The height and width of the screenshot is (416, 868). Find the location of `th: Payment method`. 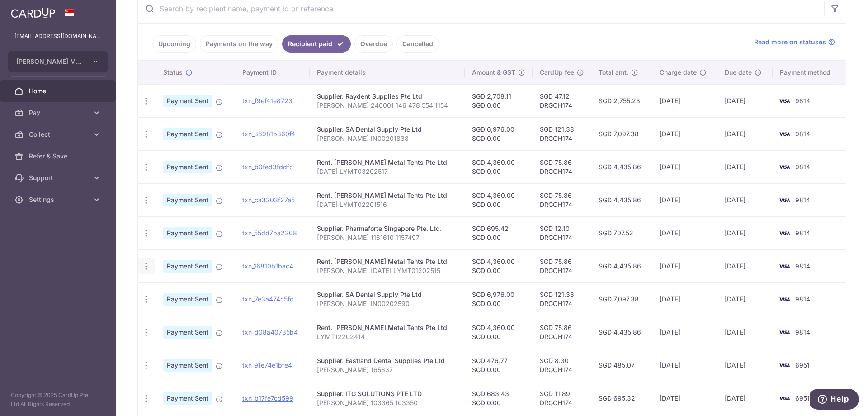

th: Payment method is located at coordinates (809, 72).